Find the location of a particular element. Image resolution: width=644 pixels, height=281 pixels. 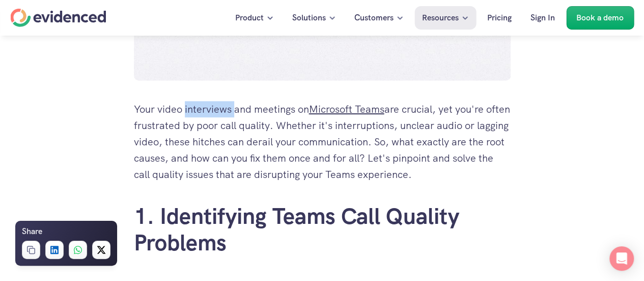

p: Resources is located at coordinates (440, 18).